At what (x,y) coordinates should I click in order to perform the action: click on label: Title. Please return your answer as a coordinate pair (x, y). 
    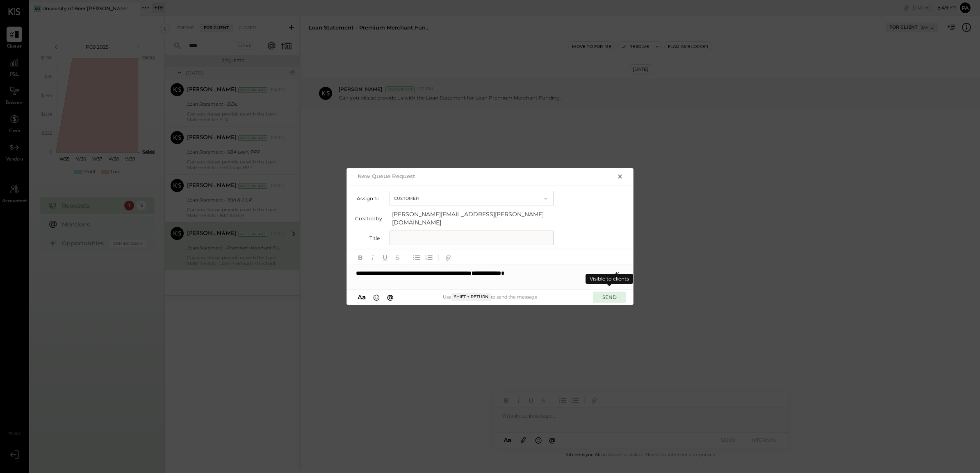
    Looking at the image, I should click on (367, 238).